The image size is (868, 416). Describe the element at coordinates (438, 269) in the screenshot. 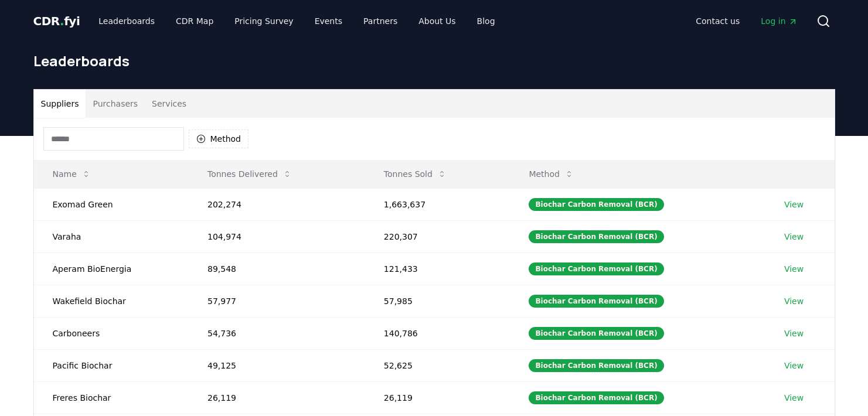

I see `td: 121,433` at that location.